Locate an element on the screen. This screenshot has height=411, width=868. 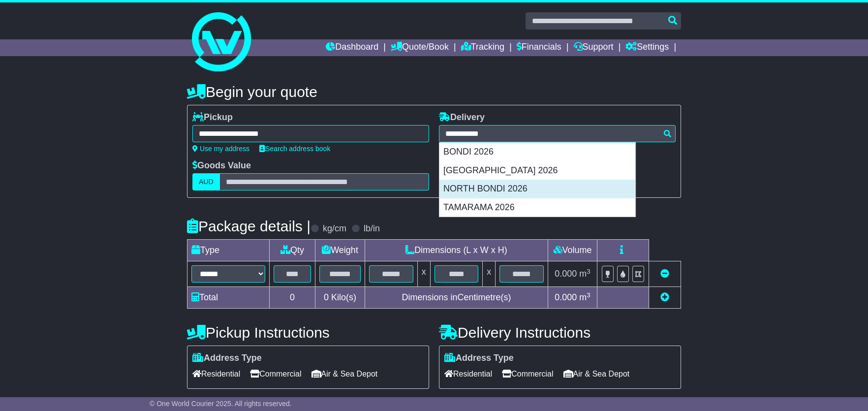
h4: Begin your quote is located at coordinates (434, 92).